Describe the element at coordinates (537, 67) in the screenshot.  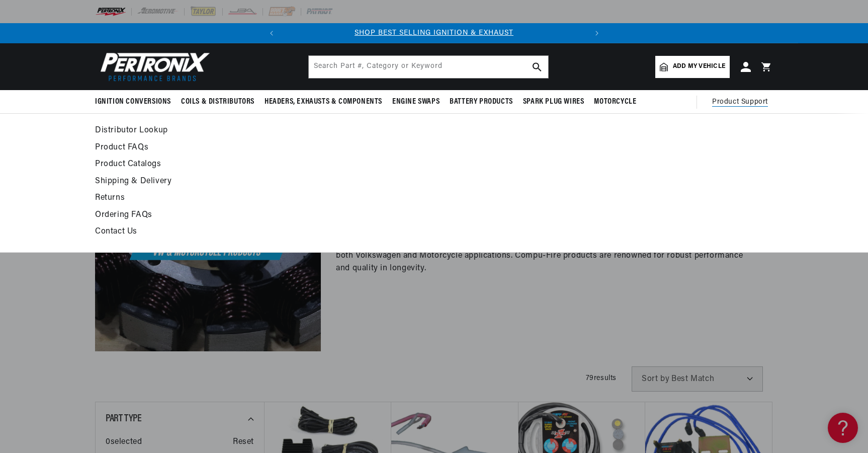
I see `button: search button` at that location.